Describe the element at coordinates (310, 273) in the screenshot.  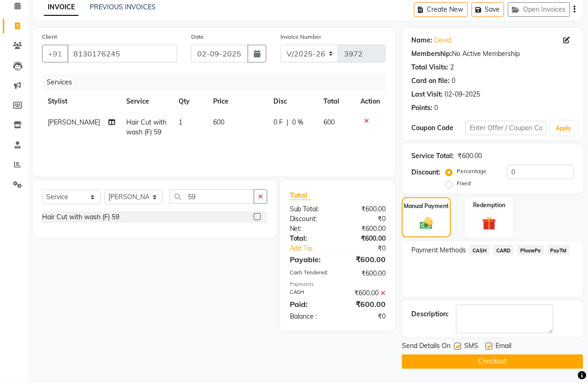
I see `div: Cash Tendered:` at that location.